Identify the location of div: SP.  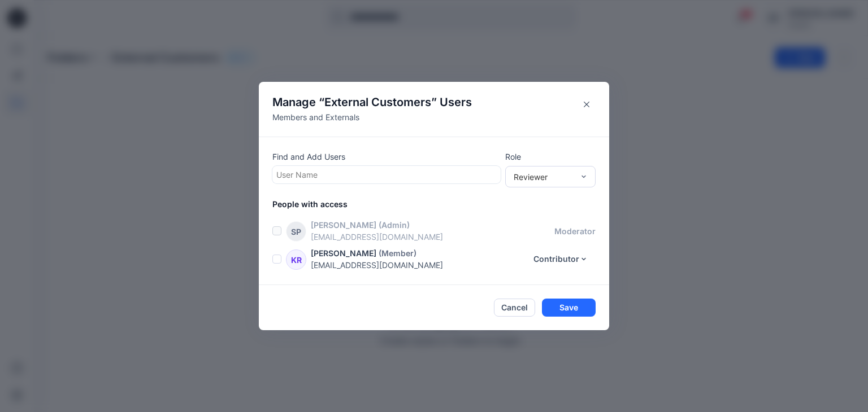
(296, 232).